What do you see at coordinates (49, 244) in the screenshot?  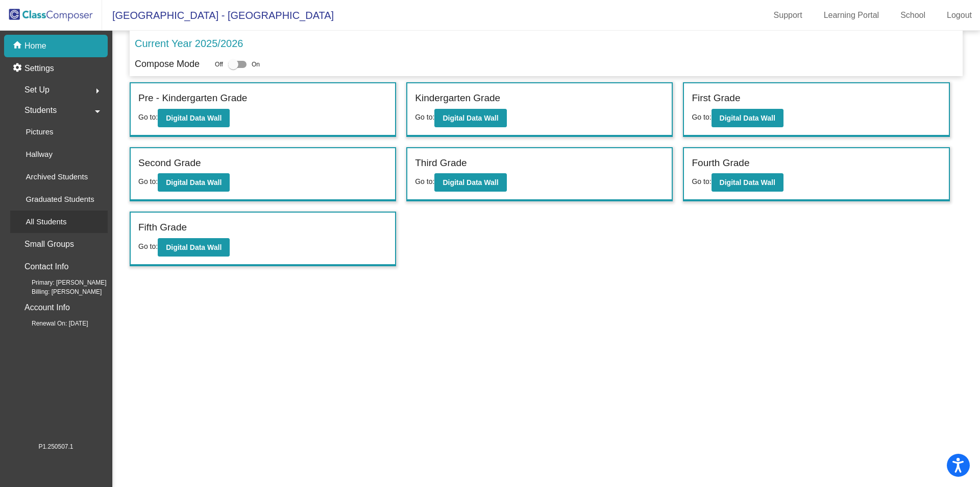 I see `p: Small Groups` at bounding box center [49, 244].